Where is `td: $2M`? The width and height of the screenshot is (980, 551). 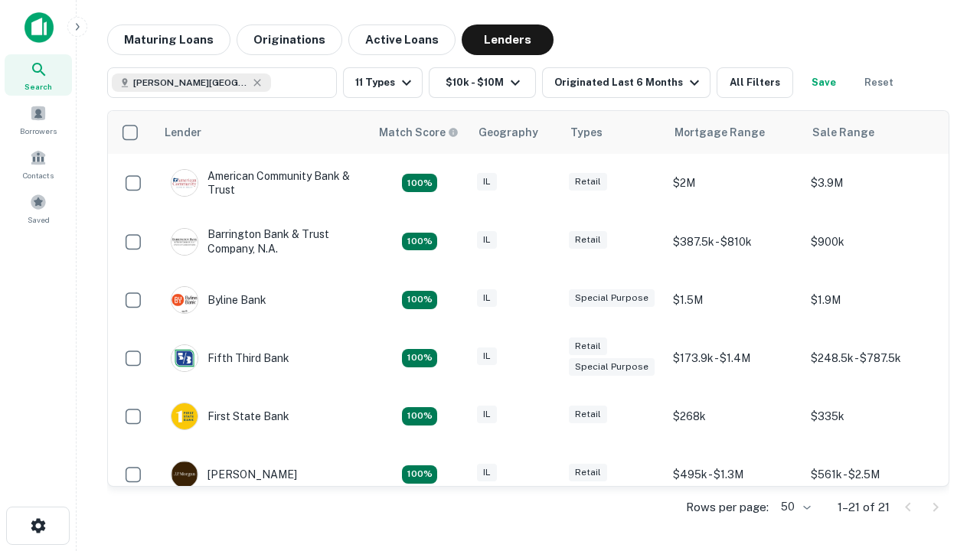 td: $2M is located at coordinates (734, 183).